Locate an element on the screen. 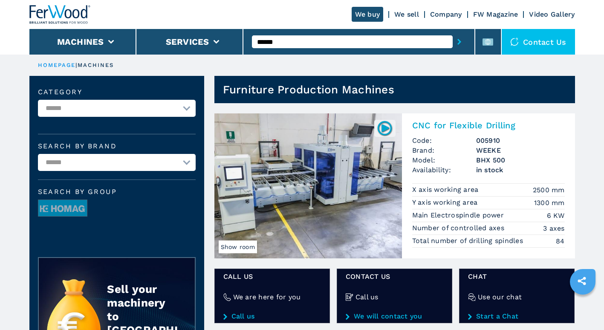  span: Code: is located at coordinates (444, 140).